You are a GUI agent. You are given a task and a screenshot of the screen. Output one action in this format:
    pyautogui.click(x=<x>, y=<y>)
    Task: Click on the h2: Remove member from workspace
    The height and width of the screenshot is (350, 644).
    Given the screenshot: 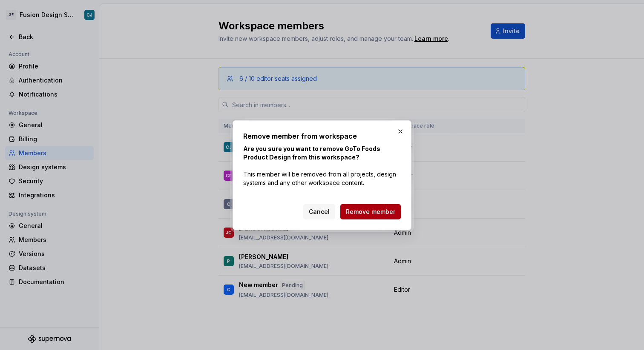 What is the action you would take?
    pyautogui.click(x=322, y=136)
    